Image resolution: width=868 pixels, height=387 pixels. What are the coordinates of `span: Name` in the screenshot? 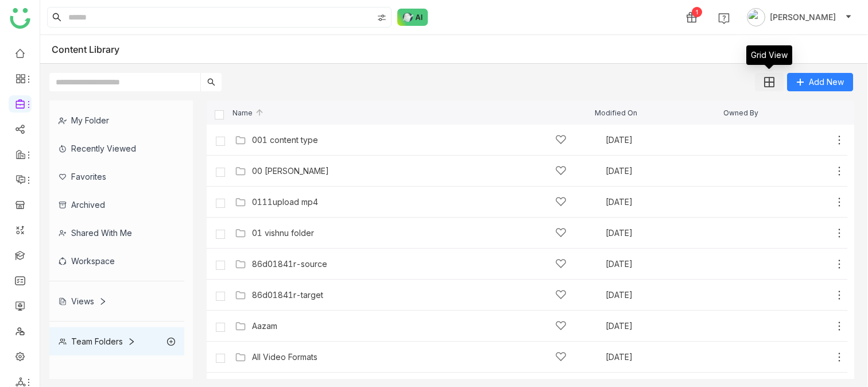 It's located at (248, 113).